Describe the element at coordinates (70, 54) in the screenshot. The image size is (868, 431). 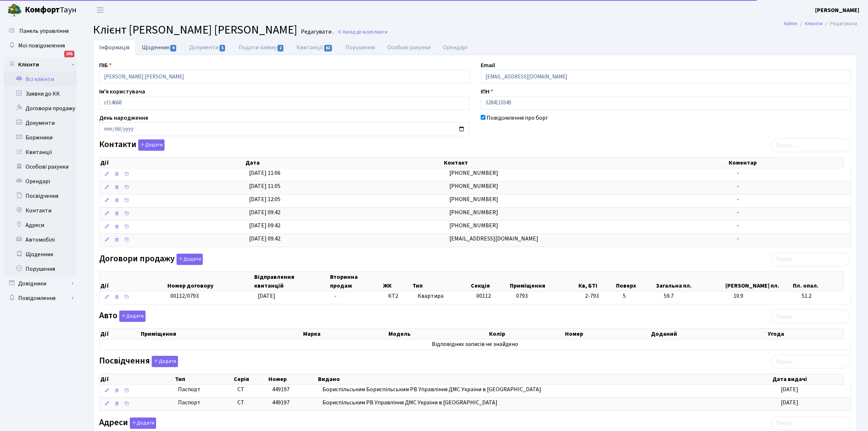
I see `div: 201` at that location.